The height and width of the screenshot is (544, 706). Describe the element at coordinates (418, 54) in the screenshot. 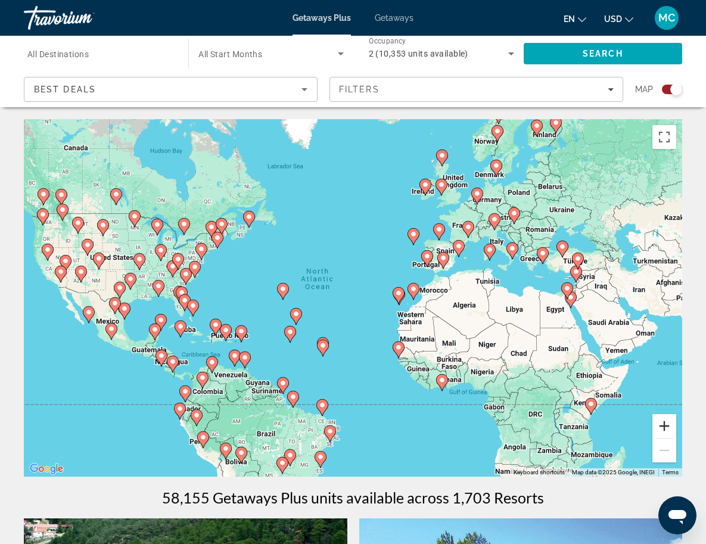

I see `span: 2 (10,353 units available)` at that location.